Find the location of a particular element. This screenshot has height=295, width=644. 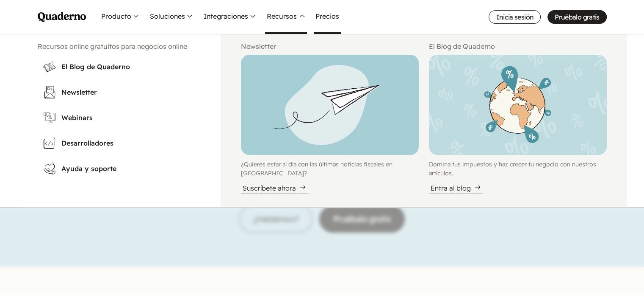

img: Illustration of Worldwide Tax Guides is located at coordinates (518, 105).